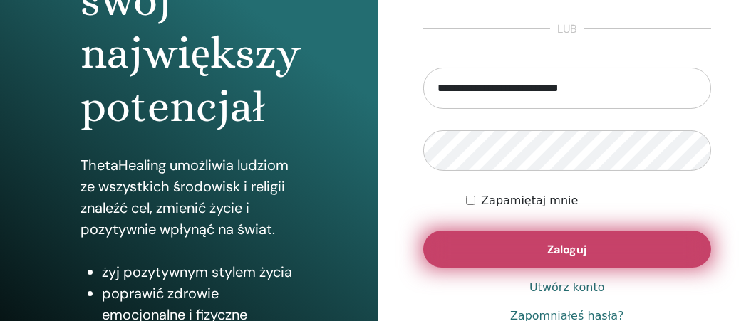 This screenshot has height=321, width=756. What do you see at coordinates (567, 249) in the screenshot?
I see `button: Zaloguj` at bounding box center [567, 249].